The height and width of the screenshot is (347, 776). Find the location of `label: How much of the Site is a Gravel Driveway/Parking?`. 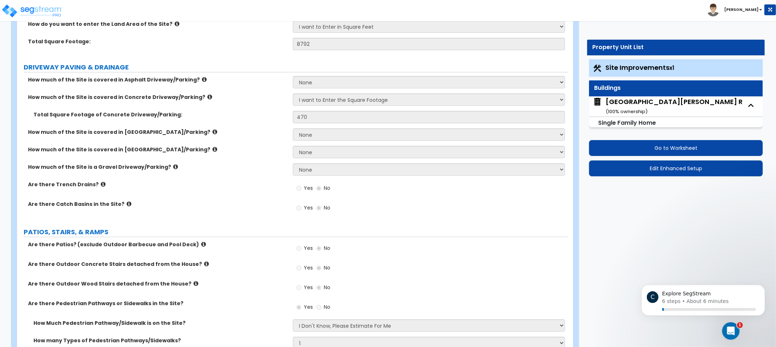

label: How much of the Site is a Gravel Driveway/Parking? is located at coordinates (158, 167).